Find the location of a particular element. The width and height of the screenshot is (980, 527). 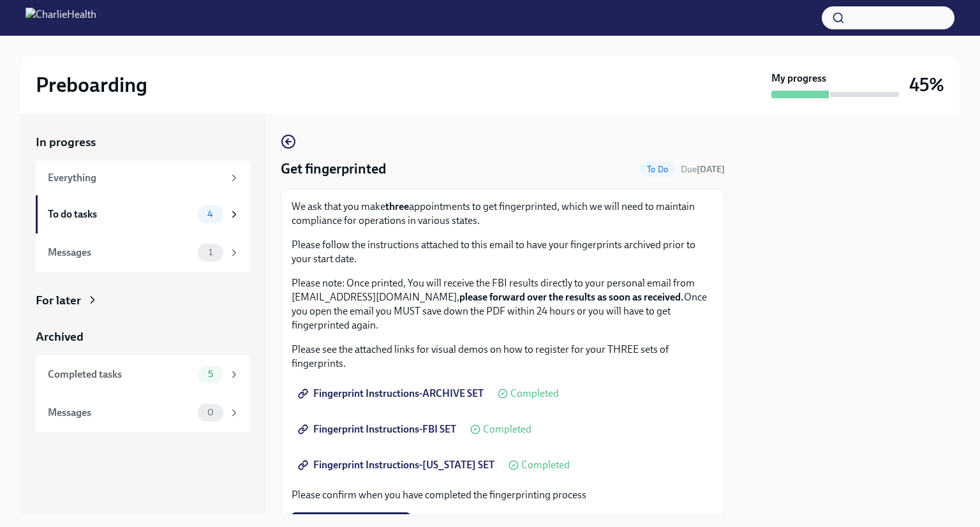

div: For later is located at coordinates (58, 301).